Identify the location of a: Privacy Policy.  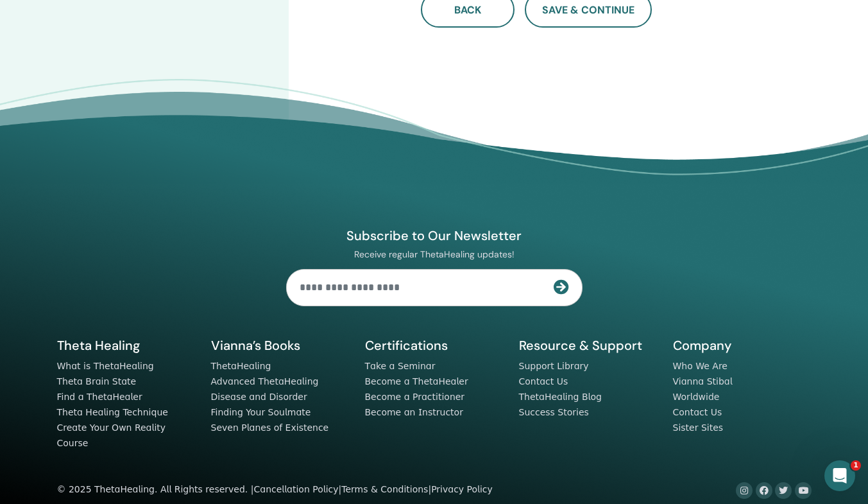
(462, 489).